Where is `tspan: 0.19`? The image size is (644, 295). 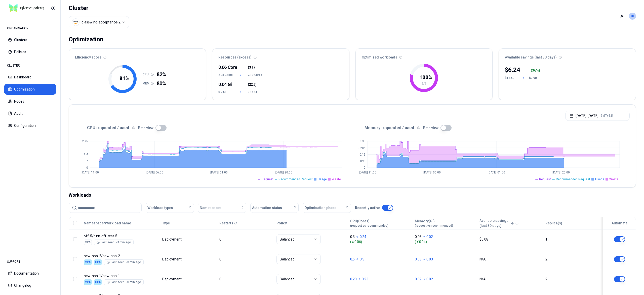
tspan: 0.19 is located at coordinates (362, 155).